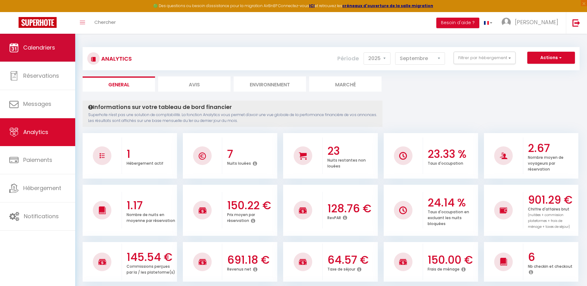 This screenshot has width=587, height=286. Describe the element at coordinates (270, 84) in the screenshot. I see `li: Environnement` at that location.